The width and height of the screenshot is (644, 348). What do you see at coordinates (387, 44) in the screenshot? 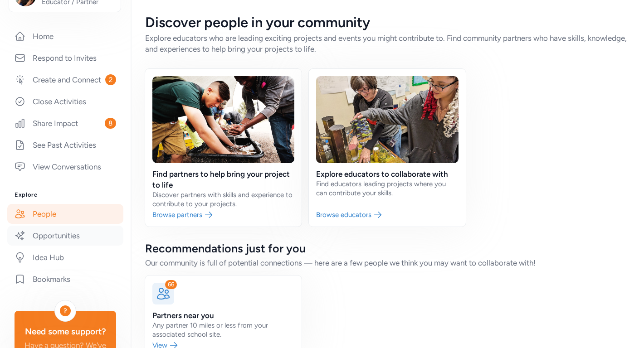
I see `div: Explore educators who are leading exciting projects and events you might contribute to. Find comm...` at bounding box center [387, 44].